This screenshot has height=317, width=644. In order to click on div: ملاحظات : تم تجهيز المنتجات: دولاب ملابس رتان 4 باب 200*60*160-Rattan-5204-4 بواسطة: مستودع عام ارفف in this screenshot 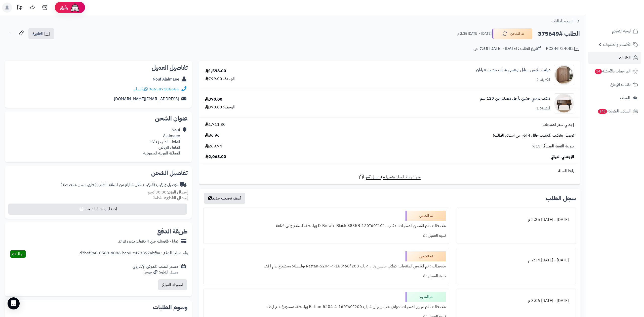, I will do `click(326, 306)`.